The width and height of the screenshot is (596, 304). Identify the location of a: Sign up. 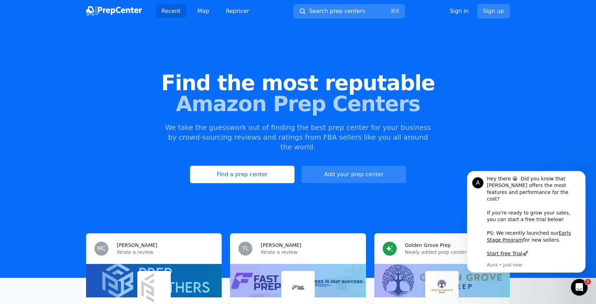
(493, 11).